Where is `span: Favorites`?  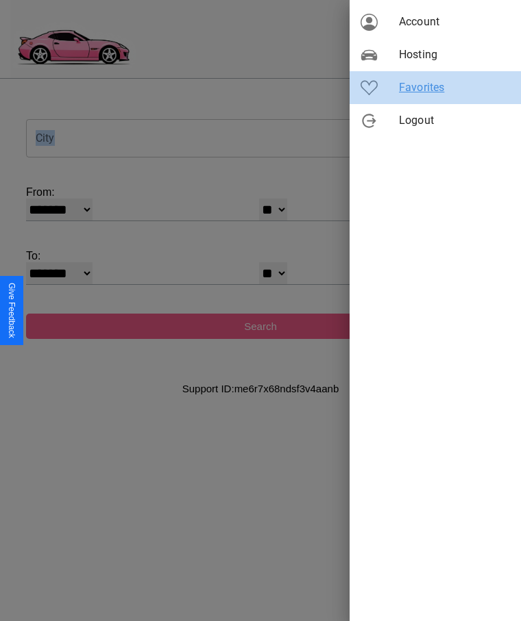
span: Favorites is located at coordinates (454, 88).